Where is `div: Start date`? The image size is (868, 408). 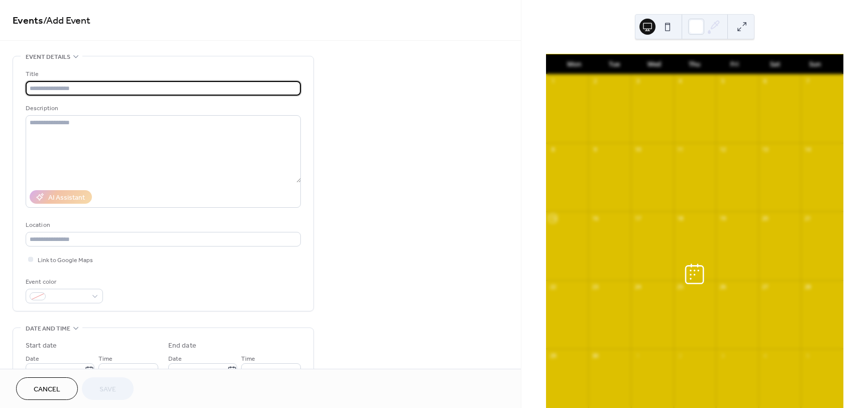
div: Start date is located at coordinates (41, 345).